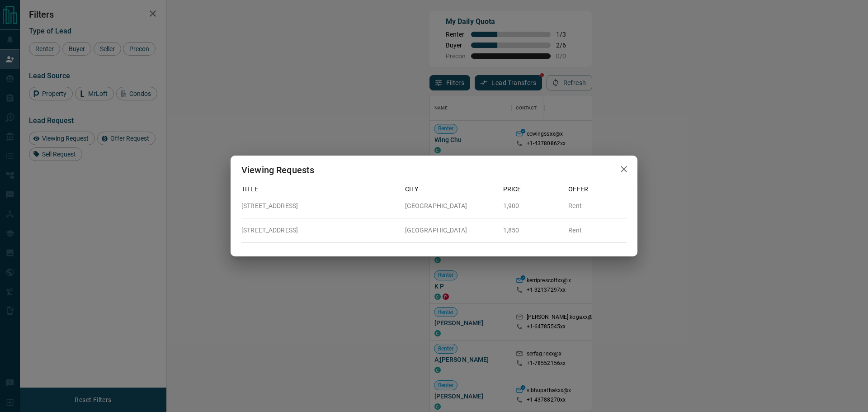  Describe the element at coordinates (320, 189) in the screenshot. I see `p: Title` at that location.